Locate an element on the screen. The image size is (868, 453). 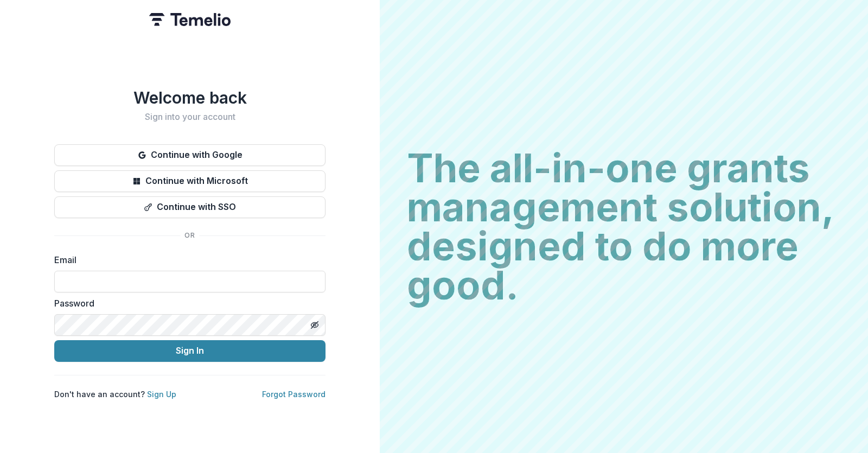
button: Sign In is located at coordinates (190, 351).